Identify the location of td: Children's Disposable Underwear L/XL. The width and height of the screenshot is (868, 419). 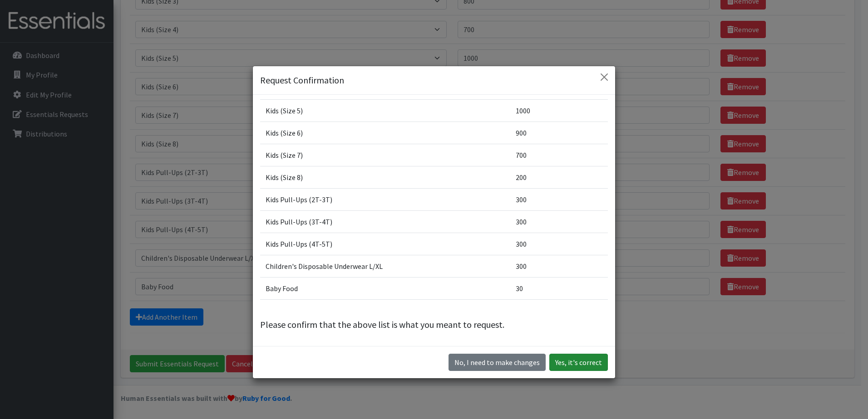
(385, 266).